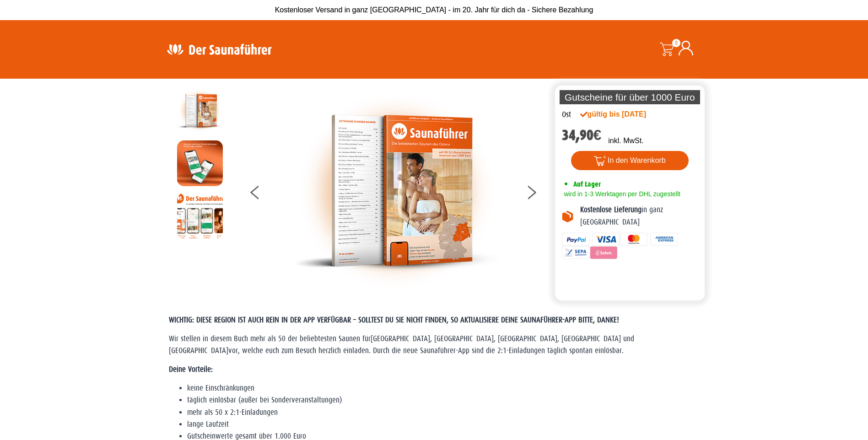 This screenshot has width=868, height=440. I want to click on p: inkl. MwSt., so click(625, 141).